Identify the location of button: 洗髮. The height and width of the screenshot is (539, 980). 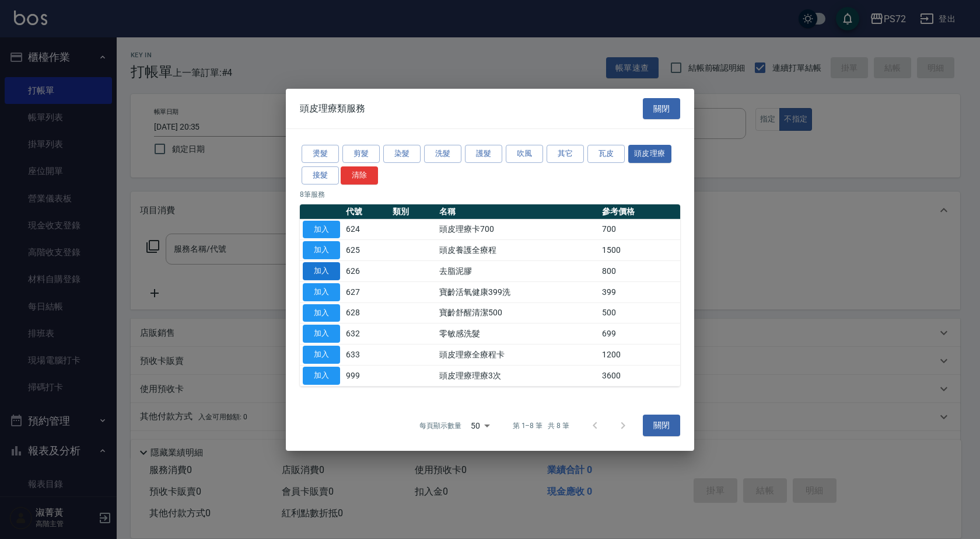
(443, 153).